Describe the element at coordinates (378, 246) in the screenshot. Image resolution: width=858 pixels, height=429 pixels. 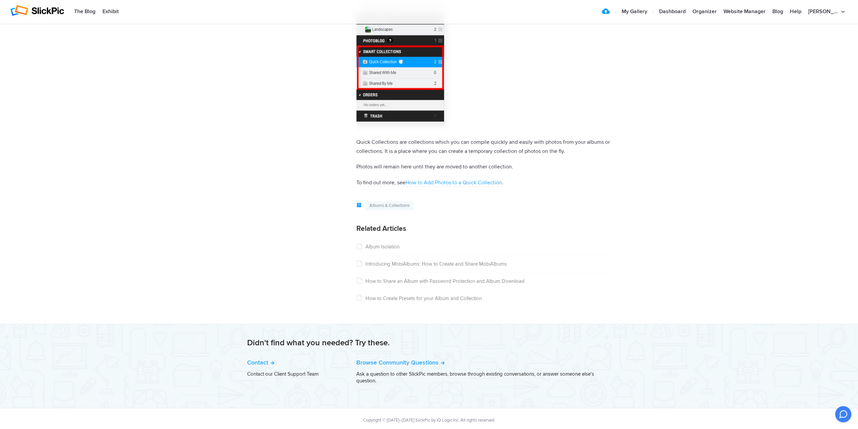
I see `a: Album Isolation` at that location.